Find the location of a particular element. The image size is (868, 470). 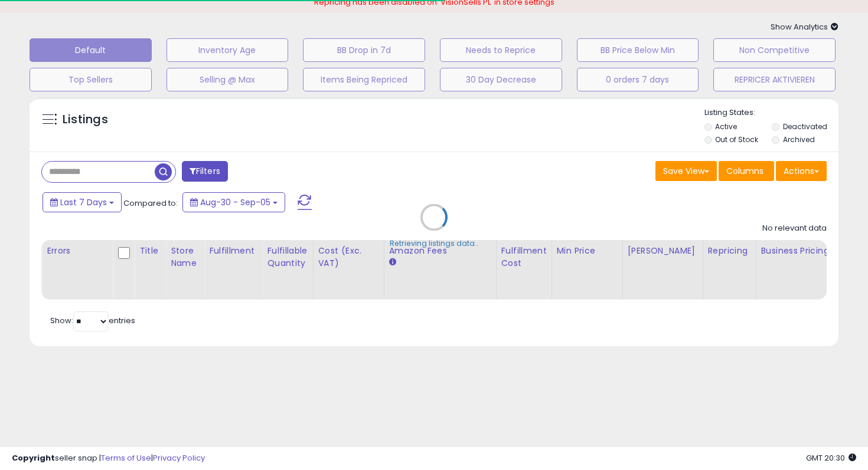

button: 30 Day Decrease is located at coordinates (501, 80).